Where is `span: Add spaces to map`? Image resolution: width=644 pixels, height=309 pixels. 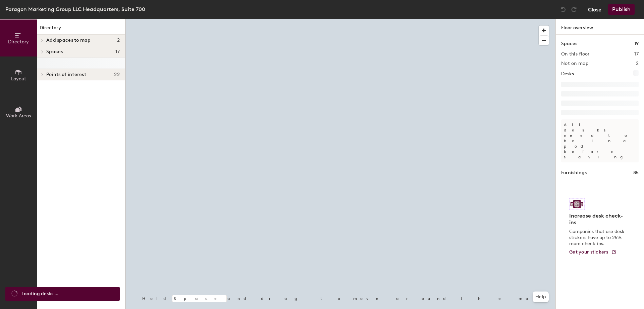 span: Add spaces to map is located at coordinates (68, 40).